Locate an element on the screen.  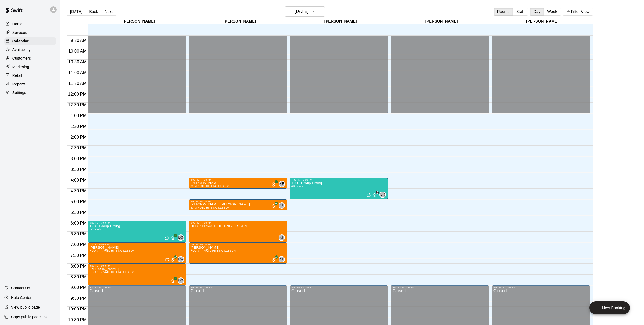
p: View public page is located at coordinates (25, 307).